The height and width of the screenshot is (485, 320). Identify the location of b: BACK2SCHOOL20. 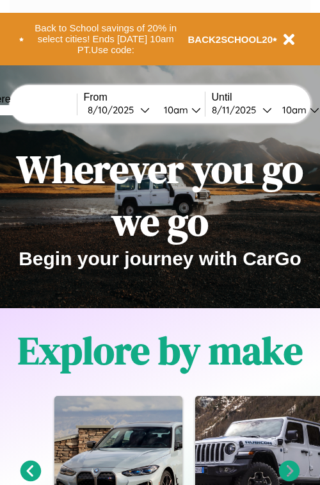
(231, 39).